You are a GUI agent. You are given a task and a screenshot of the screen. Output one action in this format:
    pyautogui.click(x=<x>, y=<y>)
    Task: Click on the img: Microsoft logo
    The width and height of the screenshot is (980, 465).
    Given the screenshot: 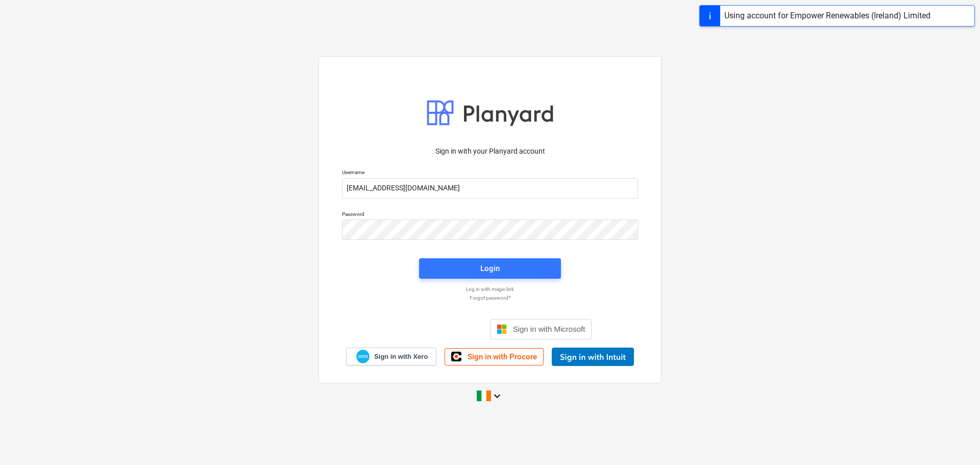 What is the action you would take?
    pyautogui.click(x=502, y=329)
    